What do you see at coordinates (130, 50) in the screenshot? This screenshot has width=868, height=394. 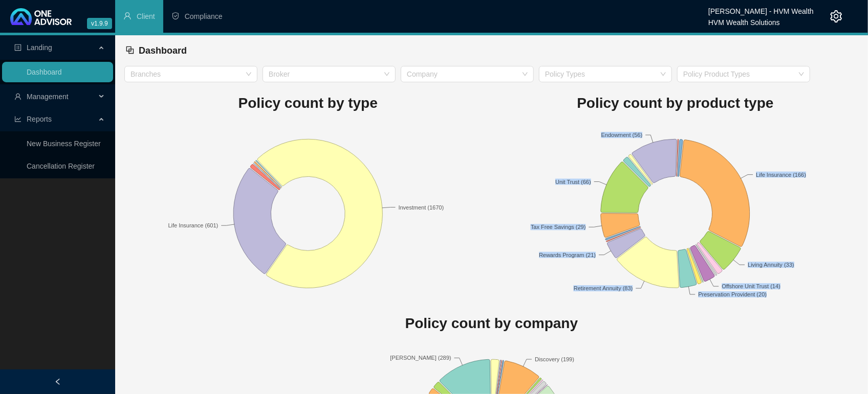 I see `span: block` at bounding box center [130, 50].